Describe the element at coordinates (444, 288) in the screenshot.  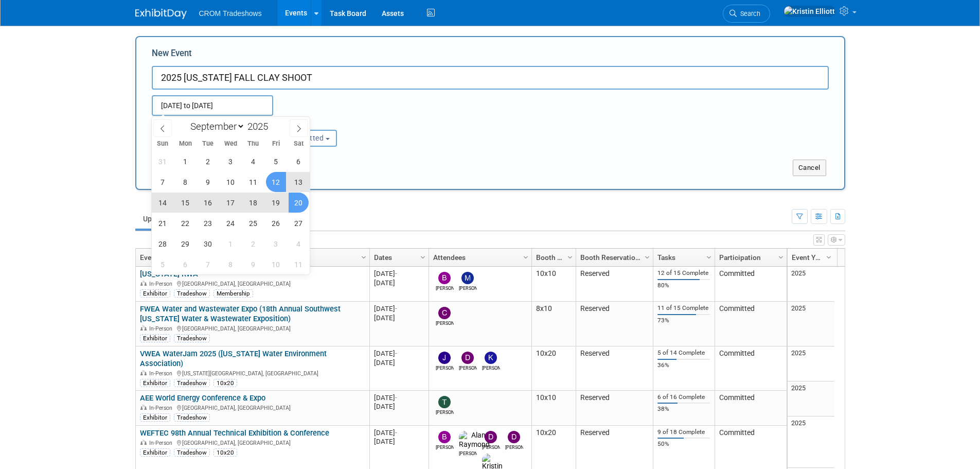
I see `div: Branden Peterson` at that location.